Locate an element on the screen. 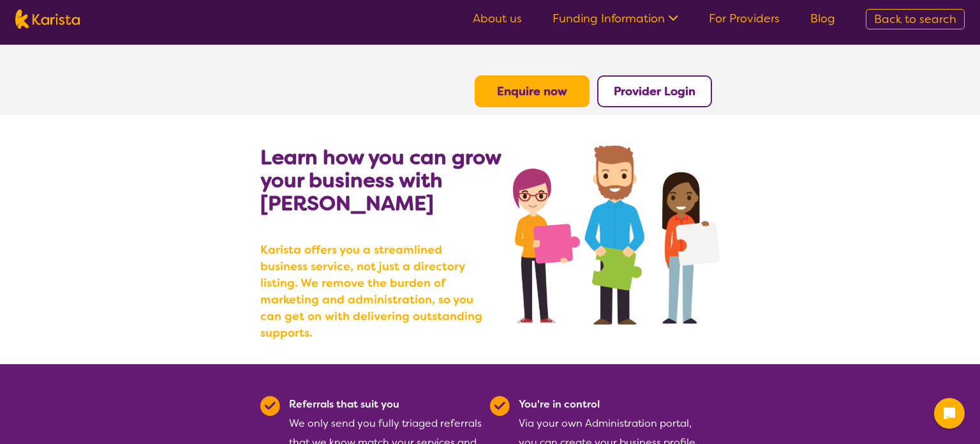 This screenshot has height=444, width=980. a: About us is located at coordinates (497, 19).